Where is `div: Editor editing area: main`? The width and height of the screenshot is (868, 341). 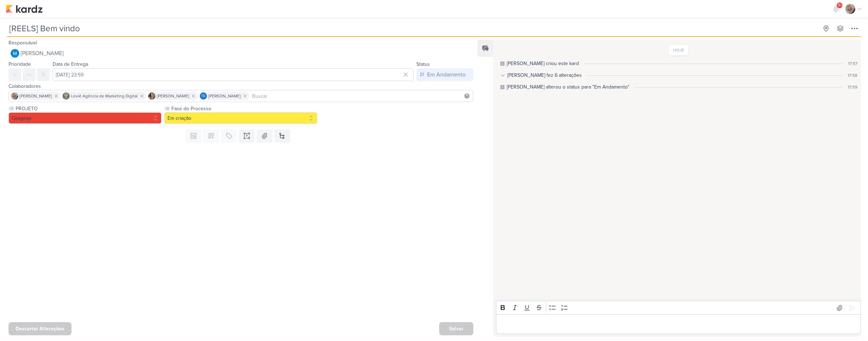 div: Editor editing area: main is located at coordinates (678, 324).